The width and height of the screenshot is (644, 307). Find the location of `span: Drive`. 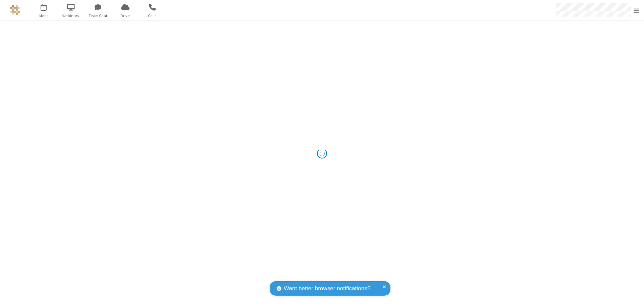

span: Drive is located at coordinates (125, 16).